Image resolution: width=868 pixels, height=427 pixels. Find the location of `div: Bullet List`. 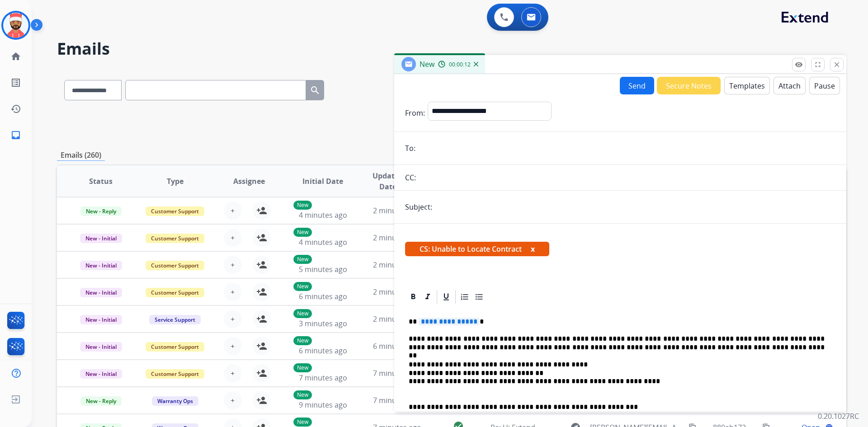

div: Bullet List is located at coordinates (479, 297).